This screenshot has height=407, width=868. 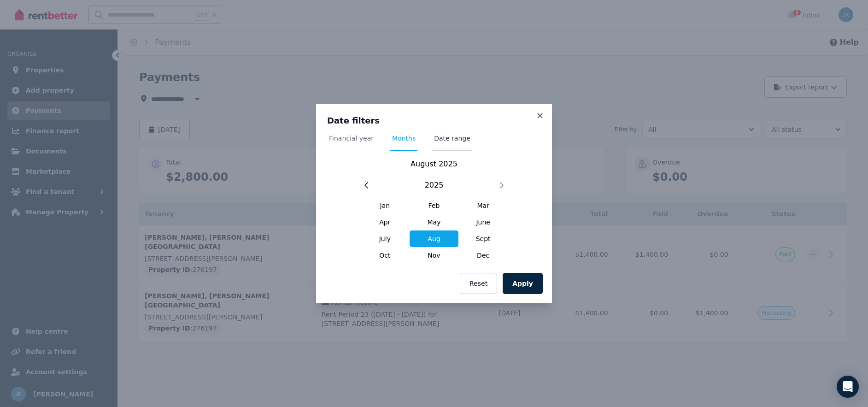 I want to click on span: Apr, so click(x=385, y=222).